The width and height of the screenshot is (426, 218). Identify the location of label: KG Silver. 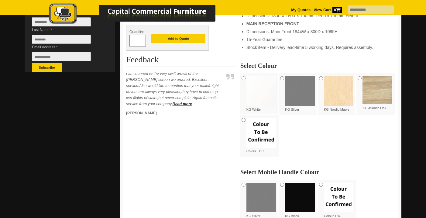
(300, 94).